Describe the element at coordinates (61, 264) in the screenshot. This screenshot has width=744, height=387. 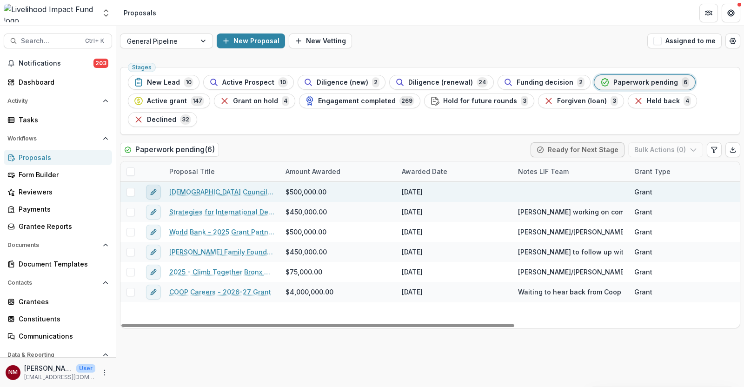
I see `div: Document Templates` at that location.